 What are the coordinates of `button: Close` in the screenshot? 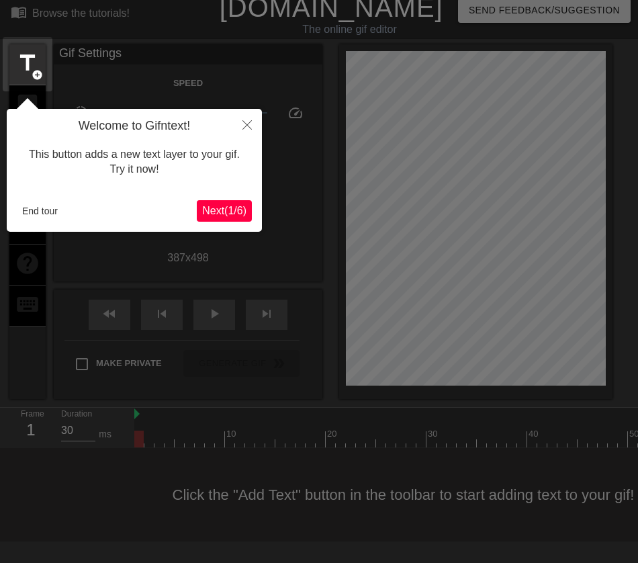 It's located at (247, 124).